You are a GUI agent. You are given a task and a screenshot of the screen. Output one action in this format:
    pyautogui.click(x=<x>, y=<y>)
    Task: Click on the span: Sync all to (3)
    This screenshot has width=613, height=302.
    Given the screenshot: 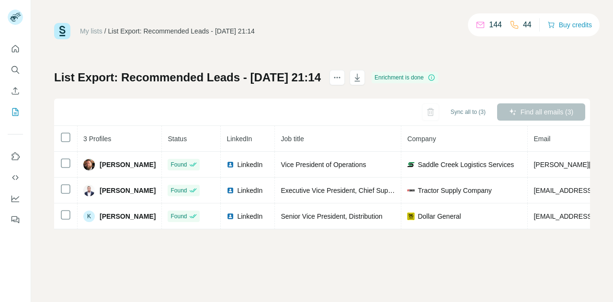 What is the action you would take?
    pyautogui.click(x=468, y=112)
    